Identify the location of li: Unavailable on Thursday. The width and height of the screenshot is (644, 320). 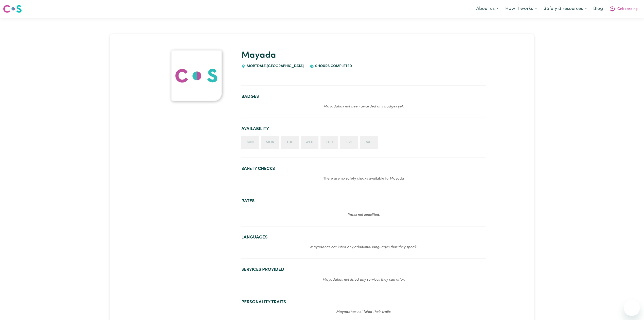
(329, 142).